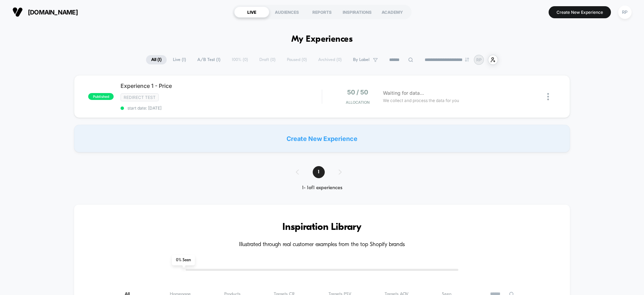 The width and height of the screenshot is (644, 295). I want to click on button: RP, so click(625, 12).